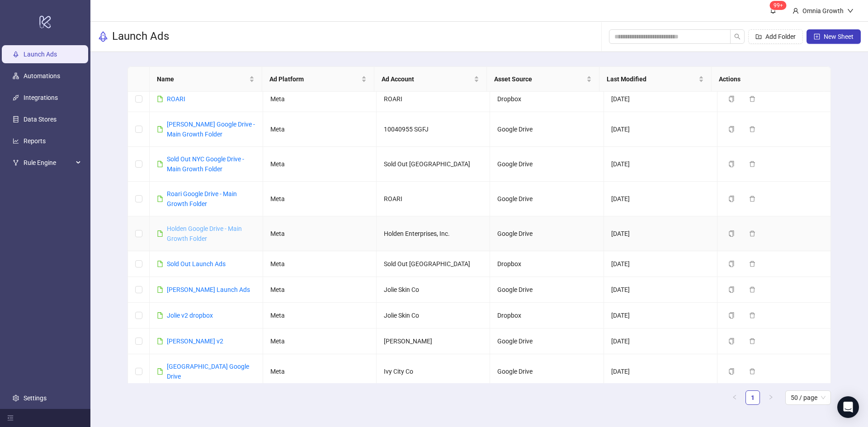  What do you see at coordinates (430, 79) in the screenshot?
I see `th: Ad Account` at bounding box center [430, 79].